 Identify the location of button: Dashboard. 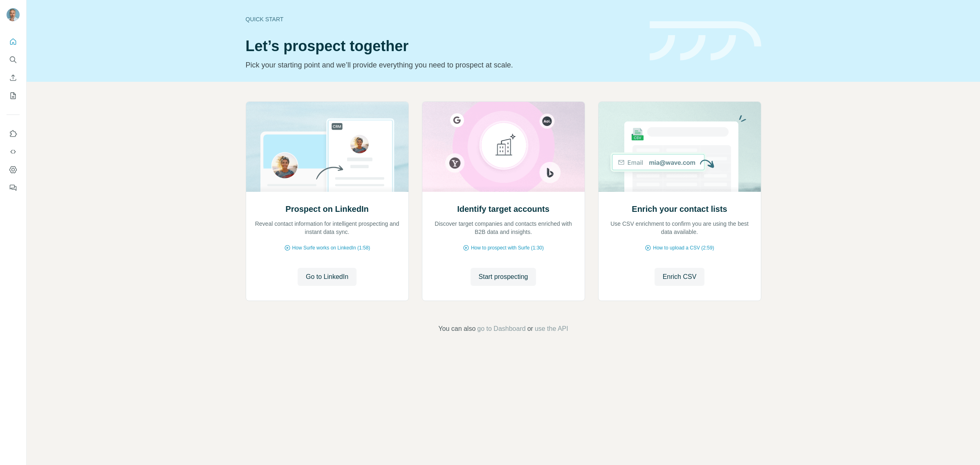
(13, 170).